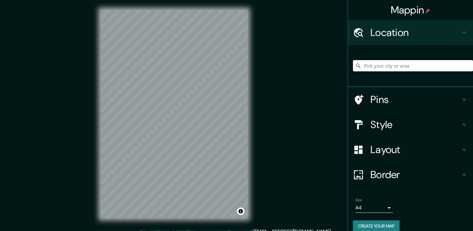  What do you see at coordinates (359, 200) in the screenshot?
I see `label: Size` at bounding box center [359, 200].